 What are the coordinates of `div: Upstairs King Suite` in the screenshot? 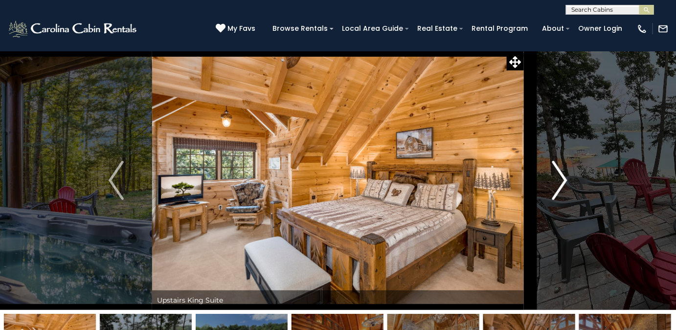 It's located at (338, 300).